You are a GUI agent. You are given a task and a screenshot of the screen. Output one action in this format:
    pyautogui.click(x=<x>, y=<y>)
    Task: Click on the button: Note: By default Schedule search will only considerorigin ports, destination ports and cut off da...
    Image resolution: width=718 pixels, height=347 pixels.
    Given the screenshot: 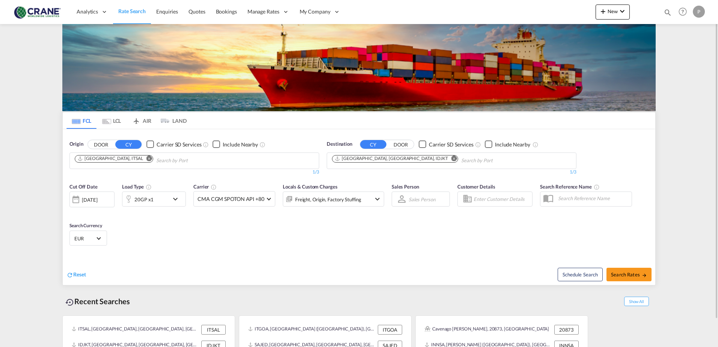 What is the action you would take?
    pyautogui.click(x=580, y=275)
    